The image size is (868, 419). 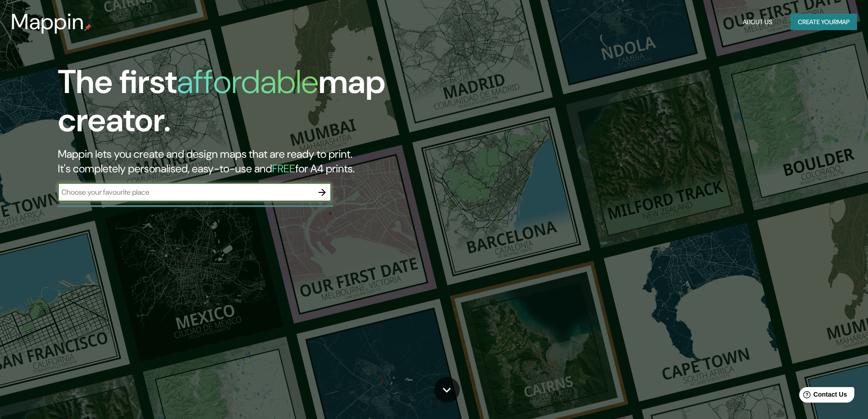 I want to click on input: Choose your favourite place, so click(x=185, y=191).